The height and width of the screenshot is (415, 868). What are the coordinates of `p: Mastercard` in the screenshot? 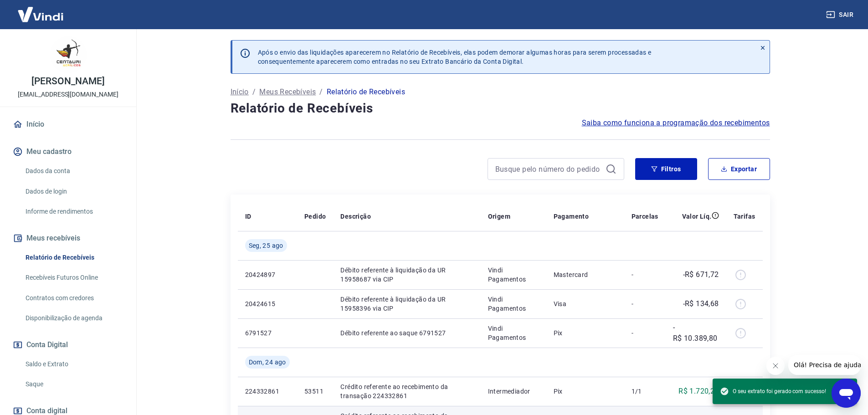 It's located at (585, 274).